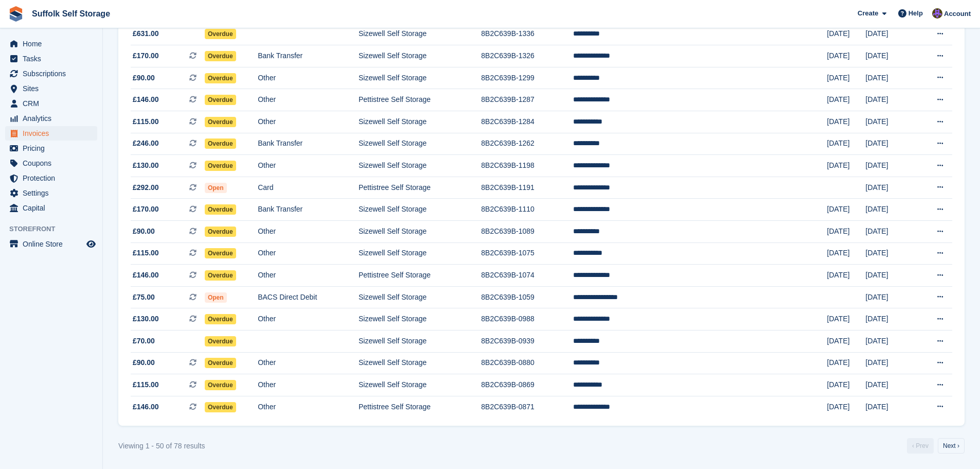  Describe the element at coordinates (54, 163) in the screenshot. I see `span: Coupons` at that location.